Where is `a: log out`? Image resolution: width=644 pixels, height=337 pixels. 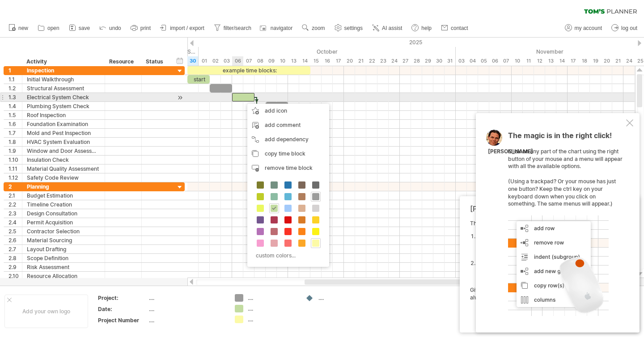
a: log out is located at coordinates (624, 28).